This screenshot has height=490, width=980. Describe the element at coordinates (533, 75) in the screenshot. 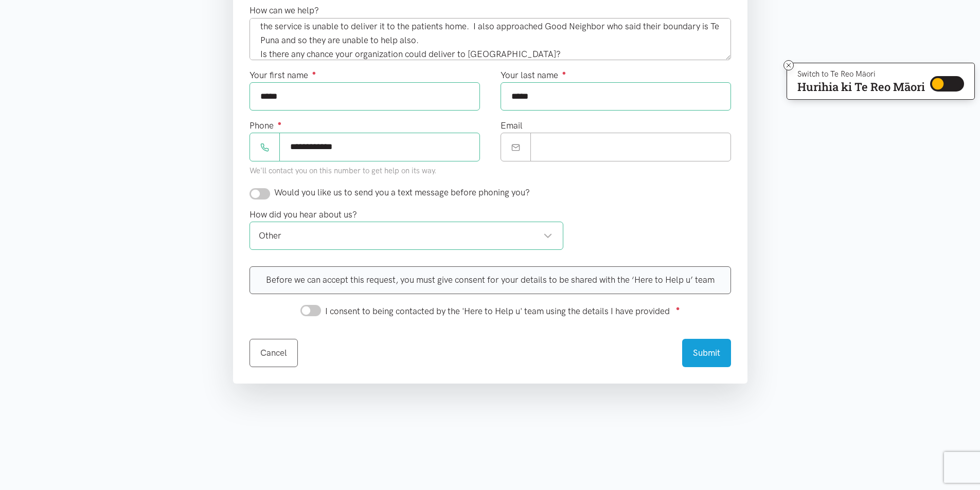

I see `label: Your last name` at that location.